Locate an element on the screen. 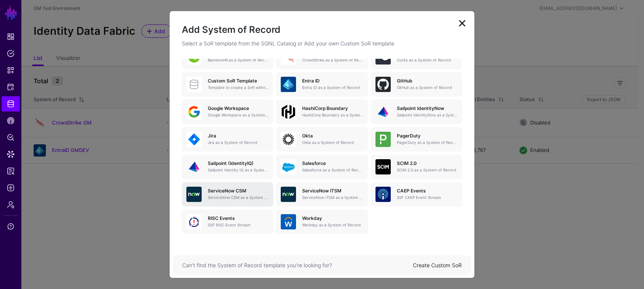 The width and height of the screenshot is (644, 289). h5: Sailpoint (IdentityIQ) is located at coordinates (238, 164).